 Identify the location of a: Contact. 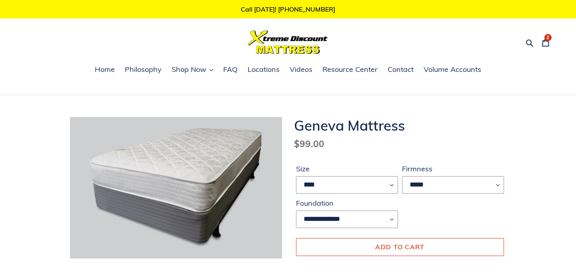
(400, 70).